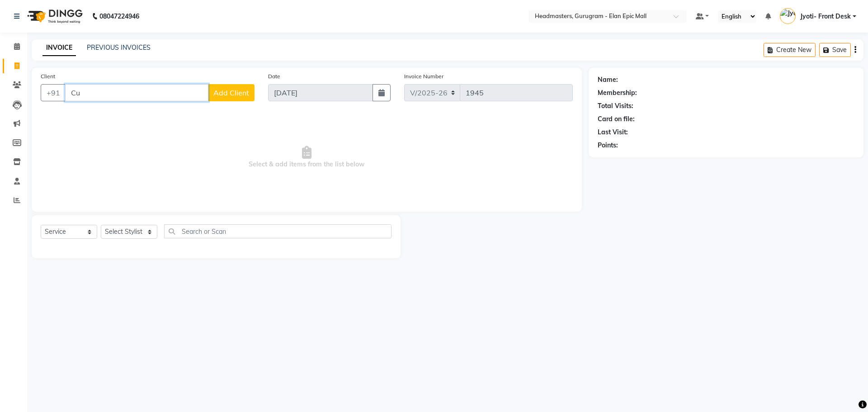 The height and width of the screenshot is (412, 868). What do you see at coordinates (424, 77) in the screenshot?
I see `label: Invoice Number` at bounding box center [424, 77].